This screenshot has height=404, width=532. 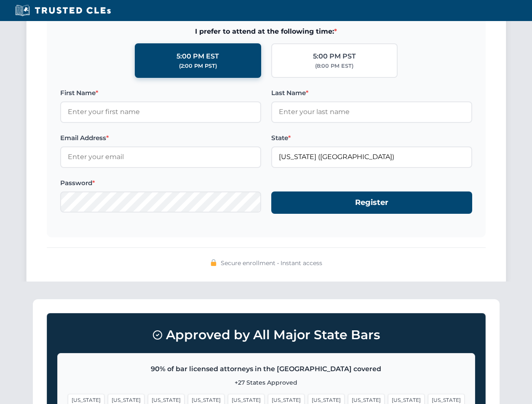 What do you see at coordinates (266, 383) in the screenshot?
I see `p: +27 States Approved` at bounding box center [266, 383].